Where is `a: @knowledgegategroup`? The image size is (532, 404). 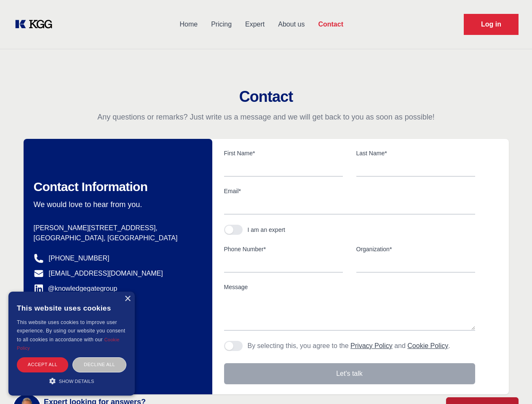 a: @knowledgegategroup is located at coordinates (75, 289).